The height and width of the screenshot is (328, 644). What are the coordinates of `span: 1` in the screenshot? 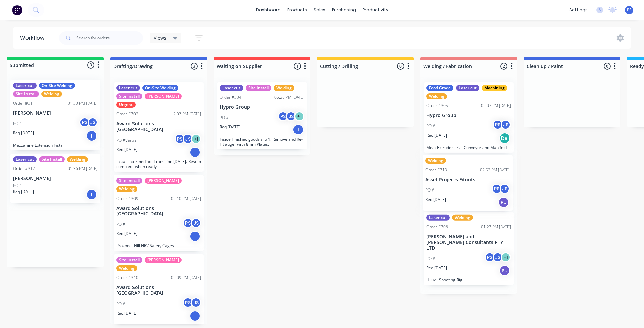 It's located at (297, 66).